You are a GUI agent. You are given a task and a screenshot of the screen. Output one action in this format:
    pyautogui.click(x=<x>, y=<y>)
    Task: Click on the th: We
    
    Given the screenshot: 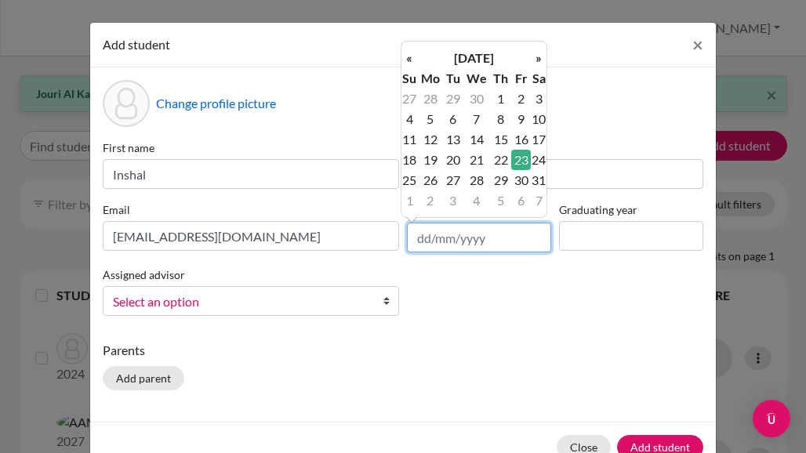 What is the action you would take?
    pyautogui.click(x=476, y=78)
    